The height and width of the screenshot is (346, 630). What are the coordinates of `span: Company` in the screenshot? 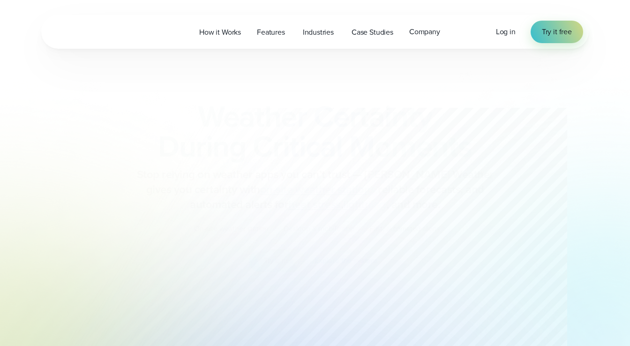 It's located at (425, 32).